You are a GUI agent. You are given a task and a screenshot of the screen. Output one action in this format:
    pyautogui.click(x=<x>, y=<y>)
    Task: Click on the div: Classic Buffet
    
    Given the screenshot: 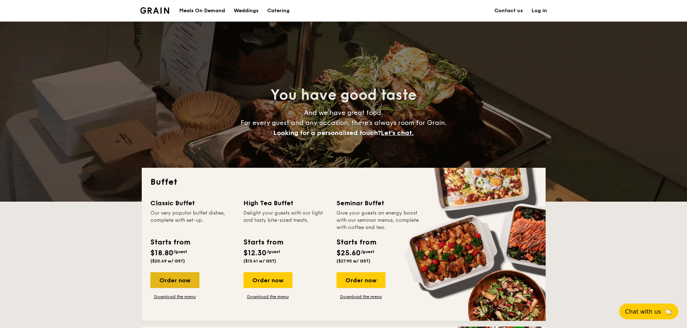 What is the action you would take?
    pyautogui.click(x=192, y=203)
    